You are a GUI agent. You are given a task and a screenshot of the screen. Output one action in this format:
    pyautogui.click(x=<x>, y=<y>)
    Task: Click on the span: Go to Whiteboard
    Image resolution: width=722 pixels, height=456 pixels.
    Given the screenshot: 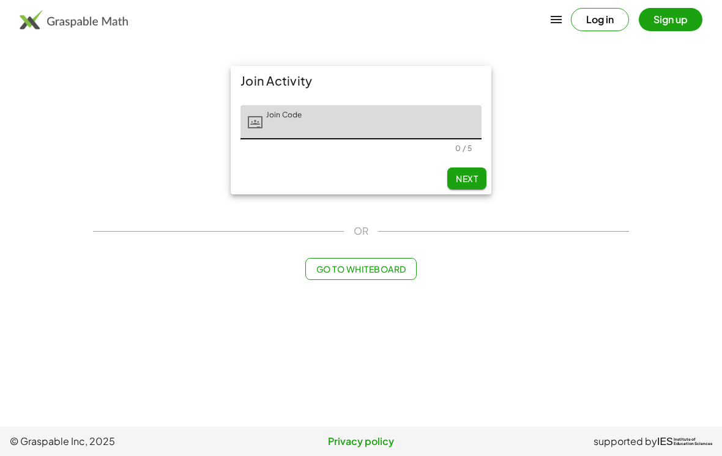 What is the action you would take?
    pyautogui.click(x=360, y=269)
    